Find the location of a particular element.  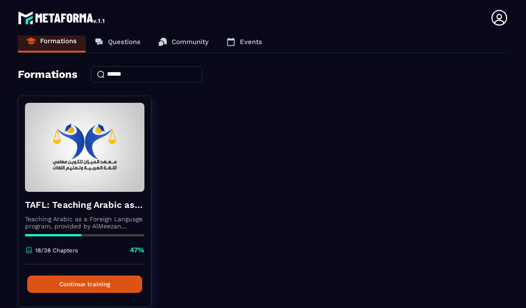

p: Events is located at coordinates (251, 42).